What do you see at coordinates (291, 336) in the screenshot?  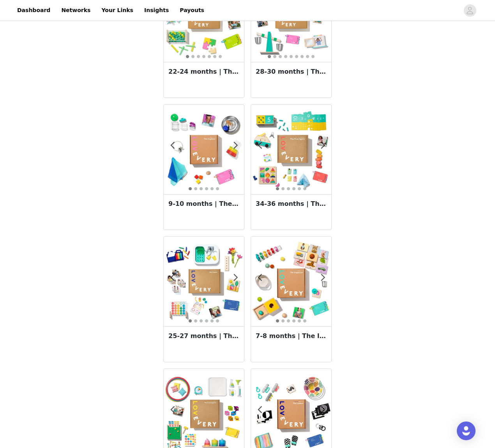 I see `h3: 7-8 months | The Inspector Play Kit` at bounding box center [291, 336].